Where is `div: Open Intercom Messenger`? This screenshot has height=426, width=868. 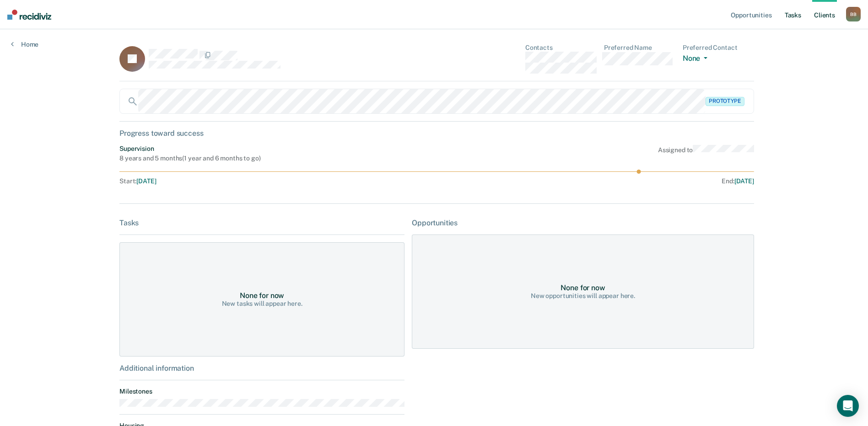
div: Open Intercom Messenger is located at coordinates (848, 406).